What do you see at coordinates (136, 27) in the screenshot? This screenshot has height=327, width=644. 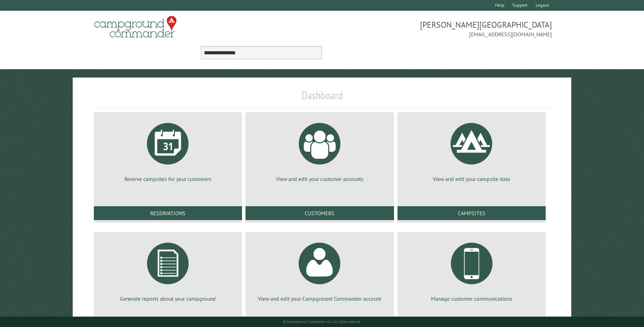 I see `img: Campground Commander` at bounding box center [136, 27].